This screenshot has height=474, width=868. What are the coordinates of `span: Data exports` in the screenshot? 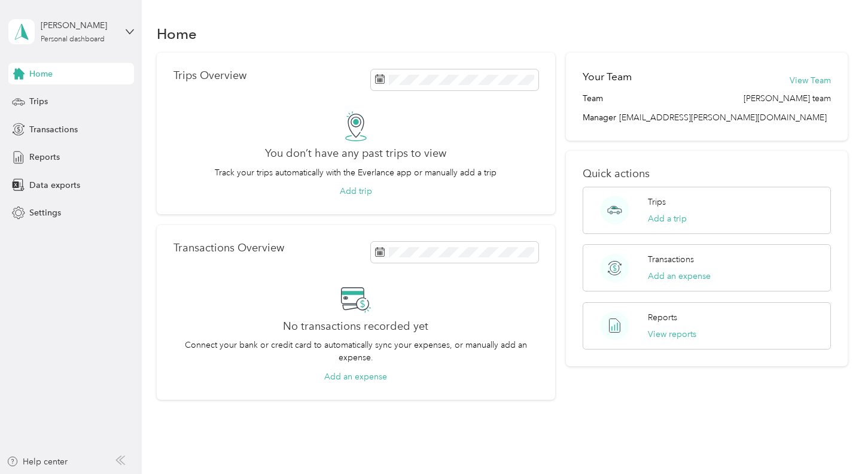 It's located at (55, 185).